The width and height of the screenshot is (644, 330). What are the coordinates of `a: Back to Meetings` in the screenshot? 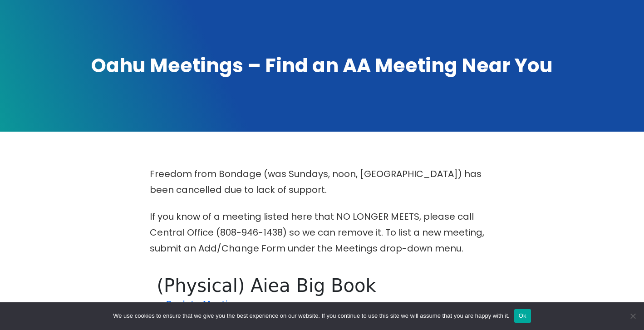 It's located at (205, 304).